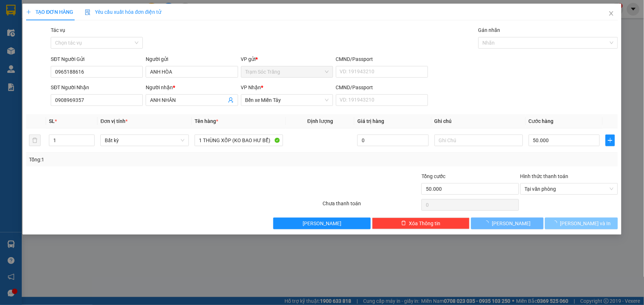 The image size is (644, 305). What do you see at coordinates (58, 30) in the screenshot?
I see `label: Tác vụ` at bounding box center [58, 30].